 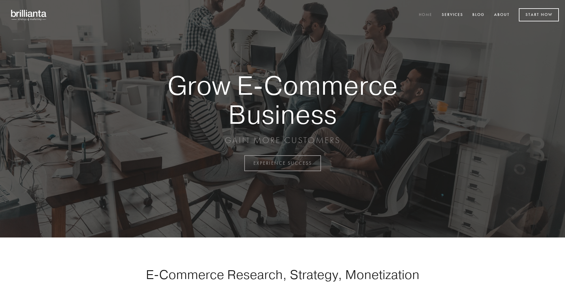 I want to click on a: Blog, so click(x=479, y=15).